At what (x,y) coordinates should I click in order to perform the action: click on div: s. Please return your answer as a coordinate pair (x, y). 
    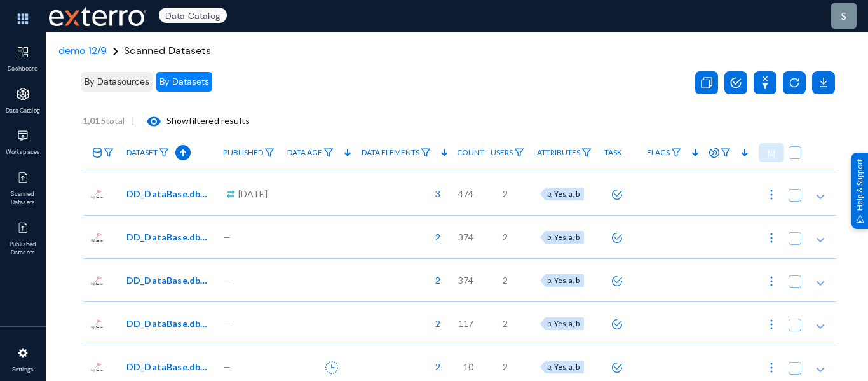
    Looking at the image, I should click on (843, 16).